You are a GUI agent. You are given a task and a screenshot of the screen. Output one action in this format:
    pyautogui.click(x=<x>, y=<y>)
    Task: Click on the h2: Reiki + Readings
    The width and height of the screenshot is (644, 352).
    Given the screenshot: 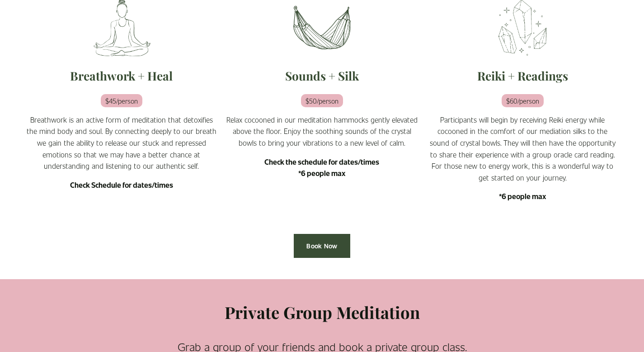 What is the action you would take?
    pyautogui.click(x=522, y=76)
    